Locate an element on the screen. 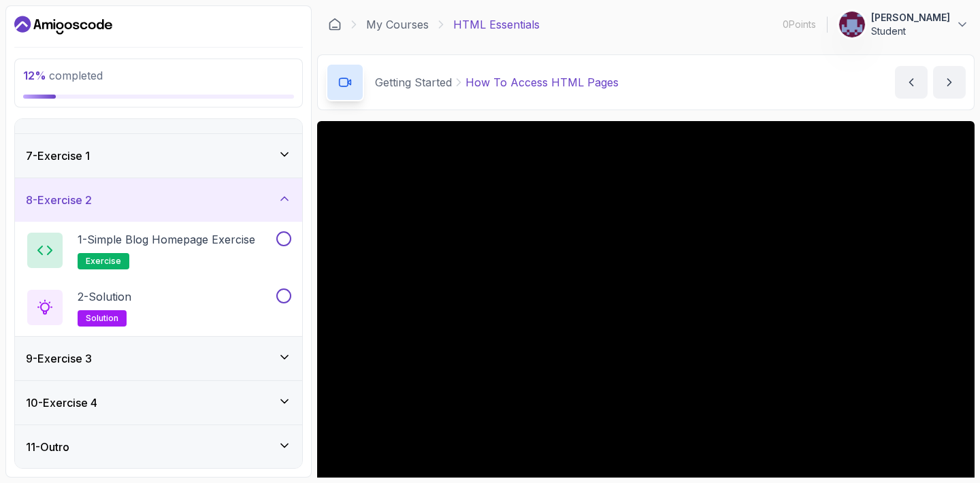 Image resolution: width=980 pixels, height=483 pixels. button: 8-Exercise 2 is located at coordinates (159, 200).